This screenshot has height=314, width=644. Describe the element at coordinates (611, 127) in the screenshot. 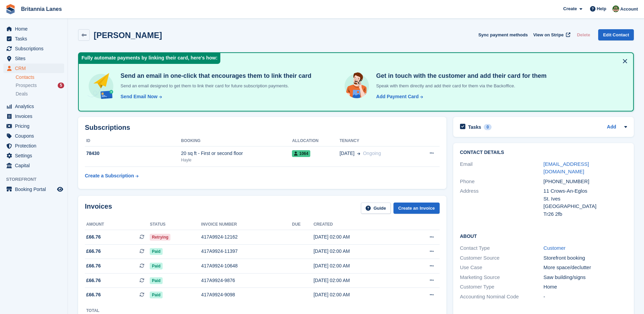

I see `a: Add` at that location.